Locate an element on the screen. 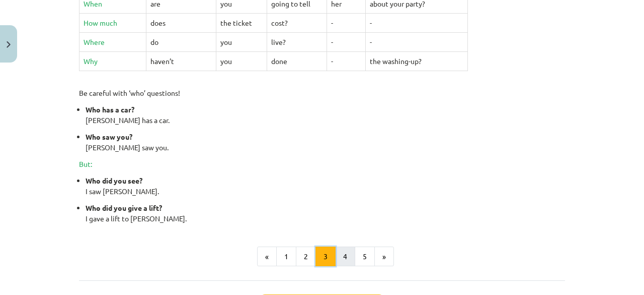 Image resolution: width=644 pixels, height=295 pixels. td: cost? is located at coordinates (297, 23).